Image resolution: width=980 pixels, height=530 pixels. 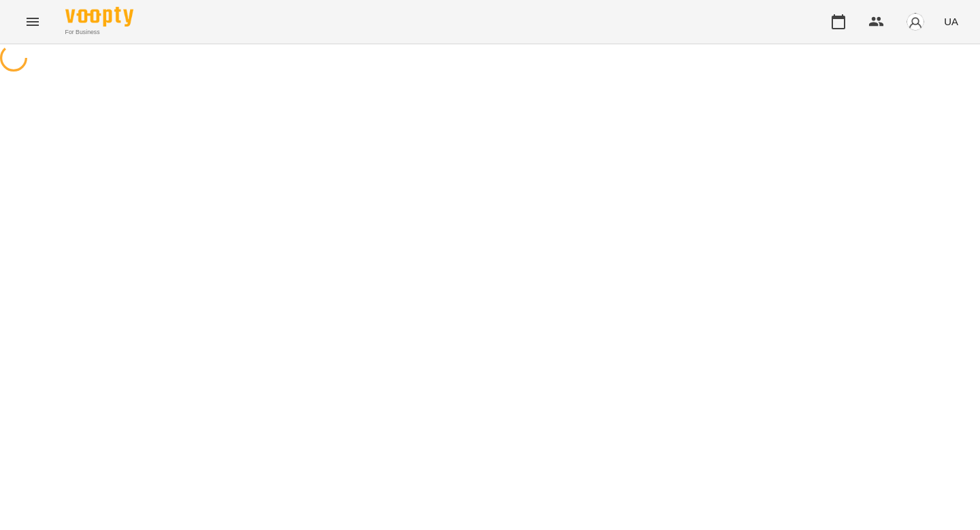 I want to click on img: Voopty Logo, so click(x=100, y=16).